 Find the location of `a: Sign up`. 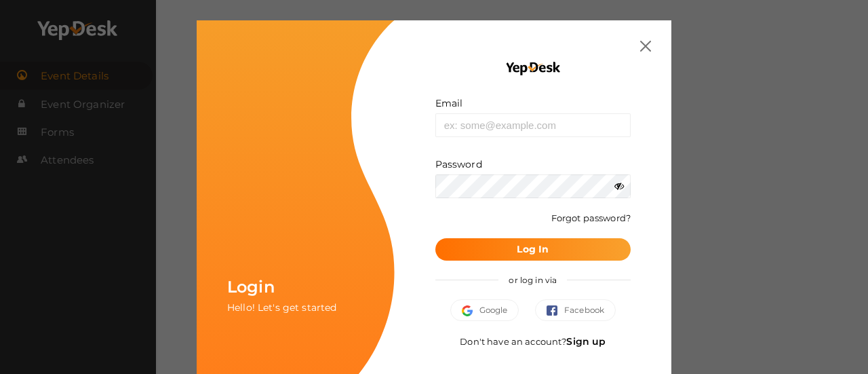

a: Sign up is located at coordinates (586, 341).